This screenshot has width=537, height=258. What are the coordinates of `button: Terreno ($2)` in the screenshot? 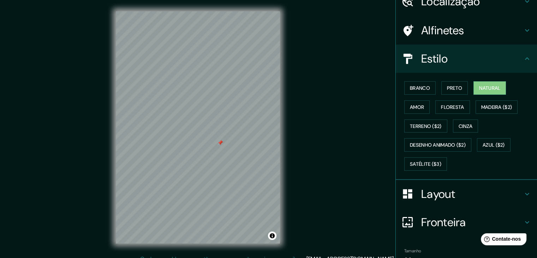 It's located at (426, 126).